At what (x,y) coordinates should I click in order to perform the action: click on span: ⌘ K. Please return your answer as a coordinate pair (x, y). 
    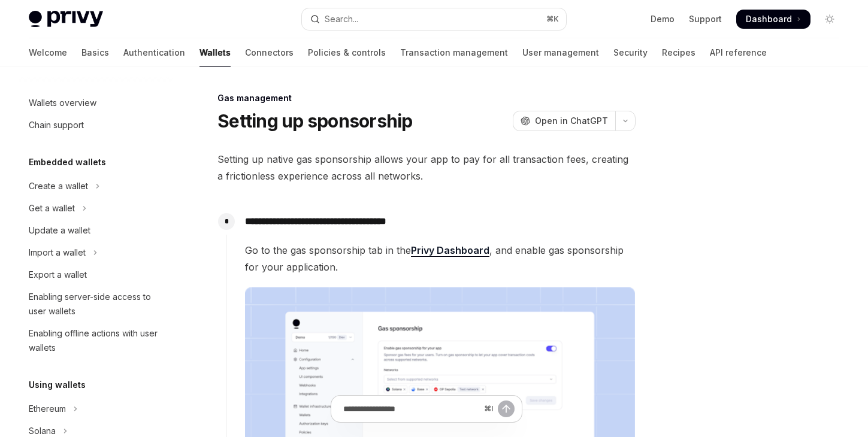
    Looking at the image, I should click on (552, 19).